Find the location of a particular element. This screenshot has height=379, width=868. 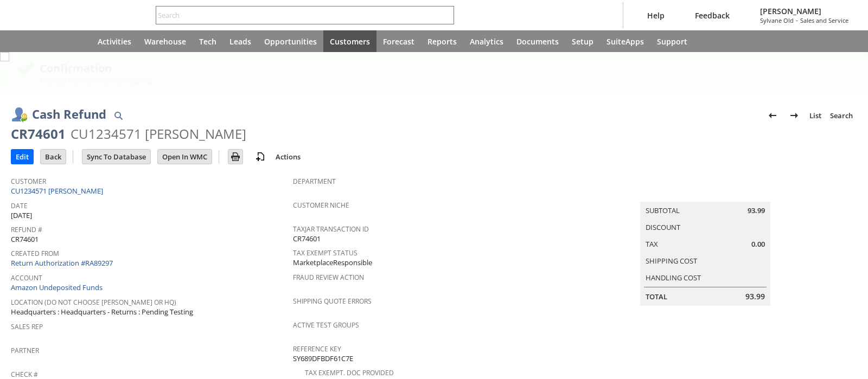

a: Reference Key is located at coordinates (317, 349).